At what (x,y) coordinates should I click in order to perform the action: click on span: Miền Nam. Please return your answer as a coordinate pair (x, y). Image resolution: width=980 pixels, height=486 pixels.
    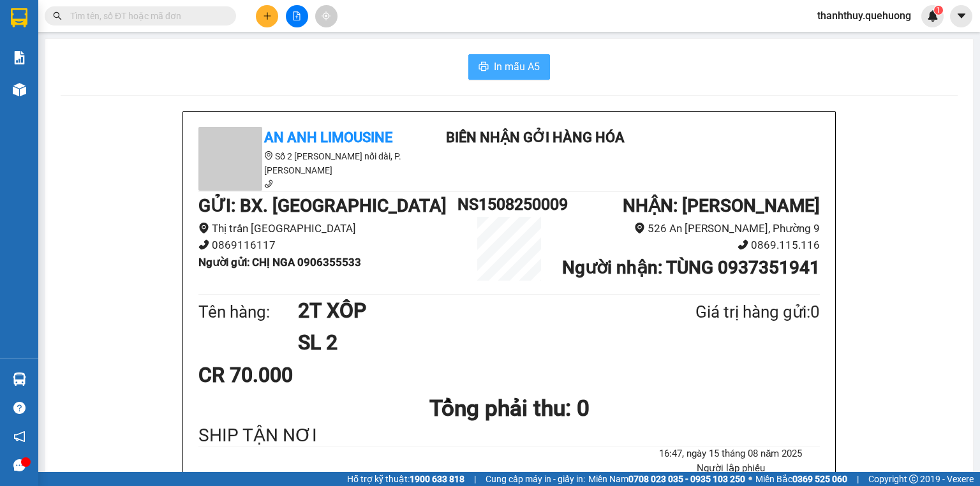
    Looking at the image, I should click on (667, 479).